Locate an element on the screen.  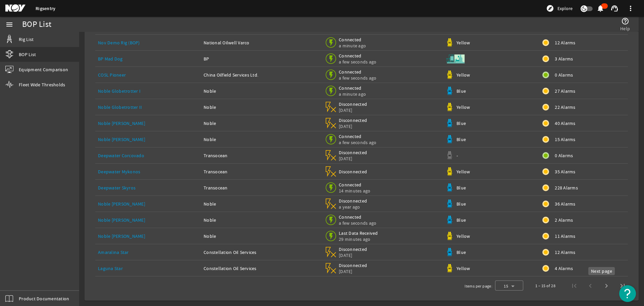
div: Items per page: is located at coordinates (478, 286).